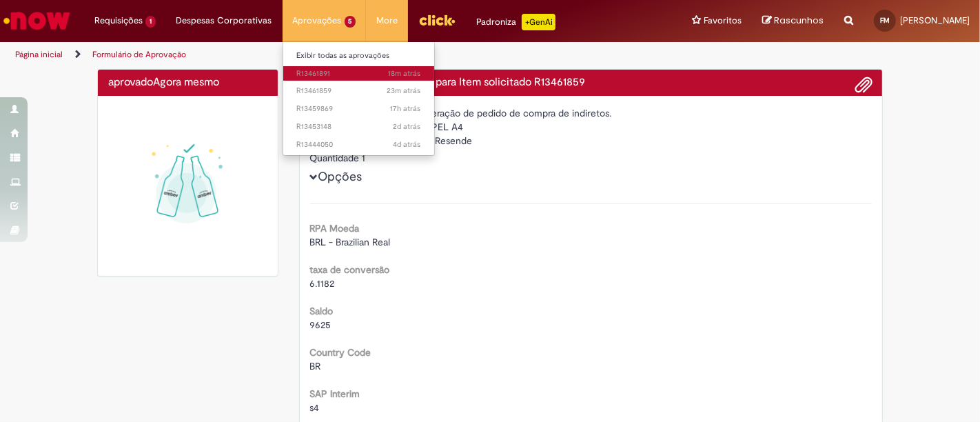 Image resolution: width=980 pixels, height=422 pixels. What do you see at coordinates (359, 56) in the screenshot?
I see `a: Exibir todas as aprovações` at bounding box center [359, 56].